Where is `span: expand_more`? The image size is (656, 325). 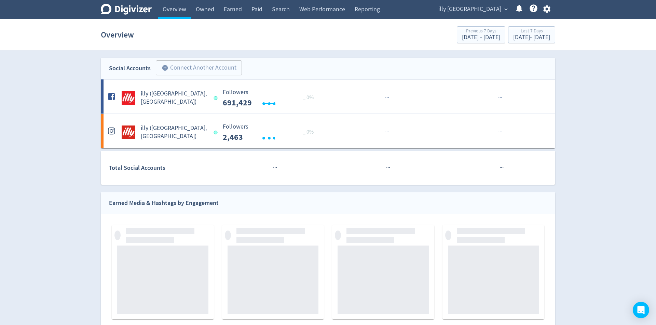 span: expand_more is located at coordinates (506, 9).